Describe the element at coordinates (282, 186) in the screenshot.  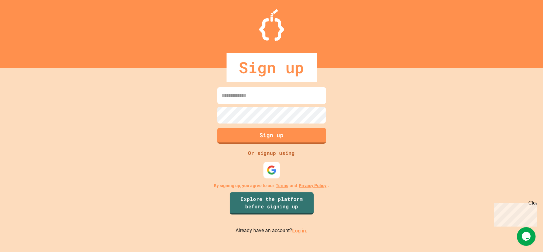
I see `a: Terms` at that location.